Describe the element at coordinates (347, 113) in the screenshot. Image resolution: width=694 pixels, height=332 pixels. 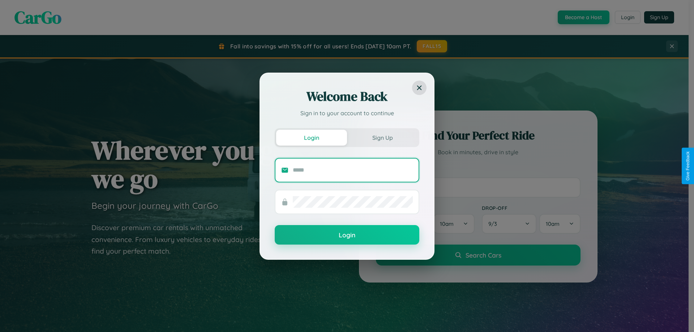
I see `p: Sign in to your account to continue` at that location.